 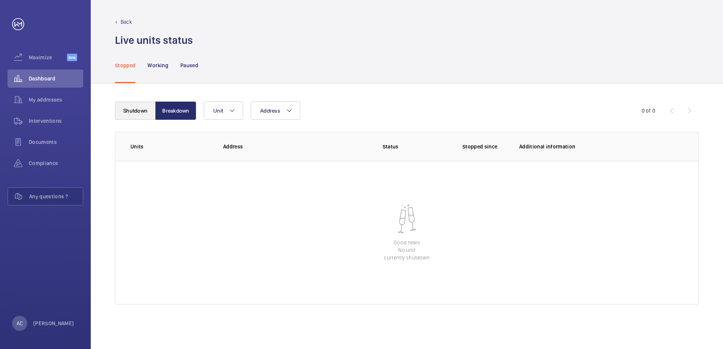 What do you see at coordinates (126, 22) in the screenshot?
I see `p: Back` at bounding box center [126, 22].